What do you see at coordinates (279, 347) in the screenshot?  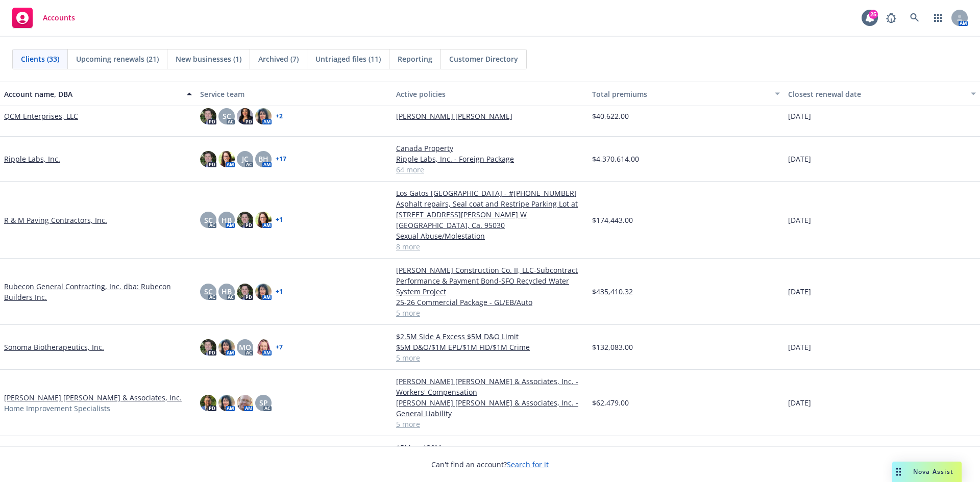 I see `a: + 7` at bounding box center [279, 347].